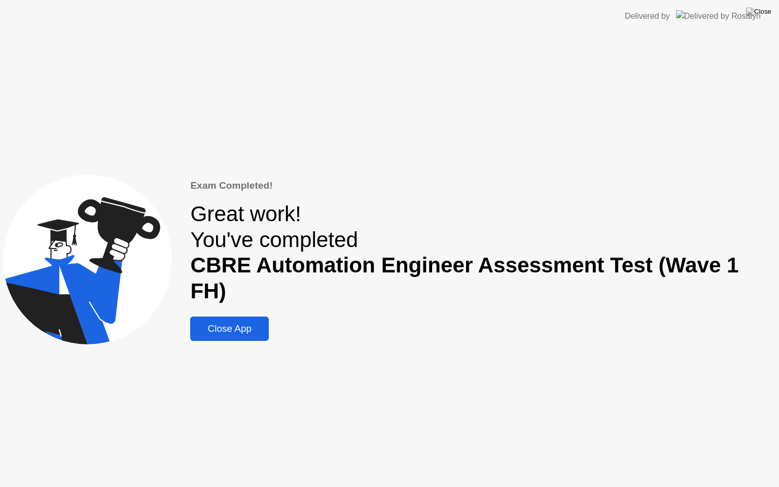 The height and width of the screenshot is (487, 779). Describe the element at coordinates (647, 16) in the screenshot. I see `div: Delivered by` at that location.